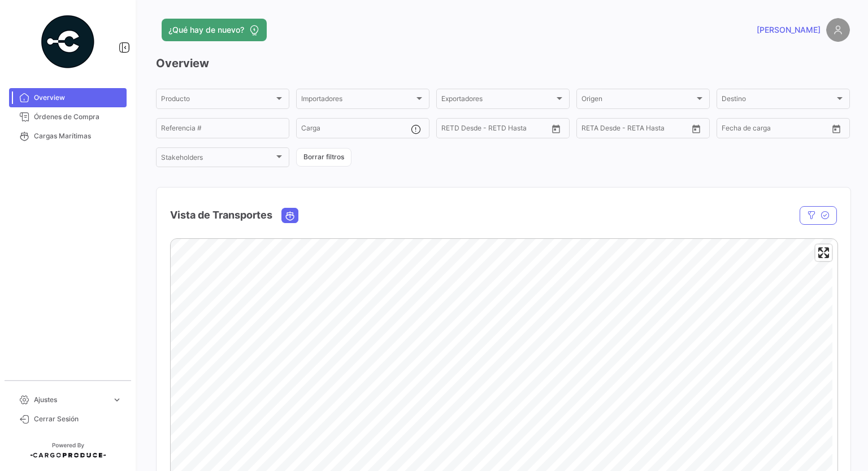 The width and height of the screenshot is (868, 471). I want to click on span: ¿Qué hay de nuevo?, so click(206, 30).